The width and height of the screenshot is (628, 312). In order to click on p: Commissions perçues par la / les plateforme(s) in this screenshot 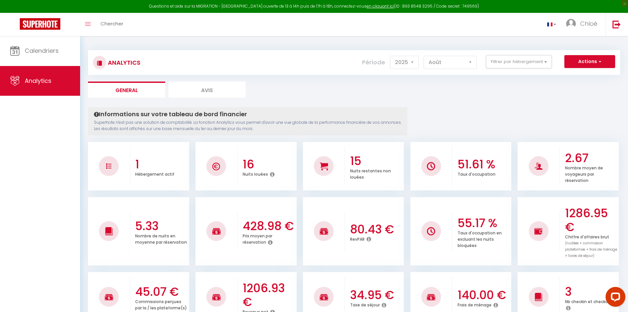, I will do `click(161, 304)`.